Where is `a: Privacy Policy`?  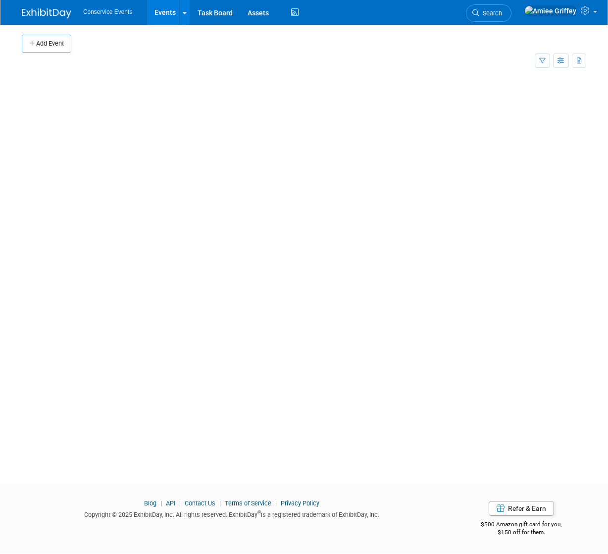
a: Privacy Policy is located at coordinates (300, 503).